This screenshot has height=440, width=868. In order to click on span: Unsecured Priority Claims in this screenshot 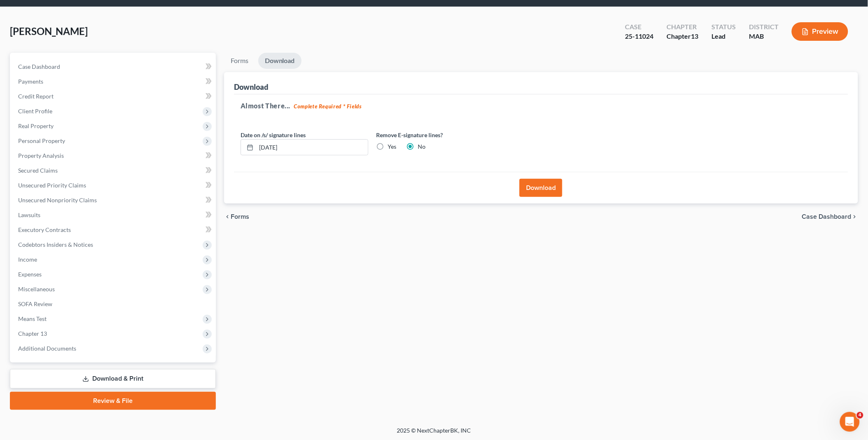, I will do `click(52, 185)`.